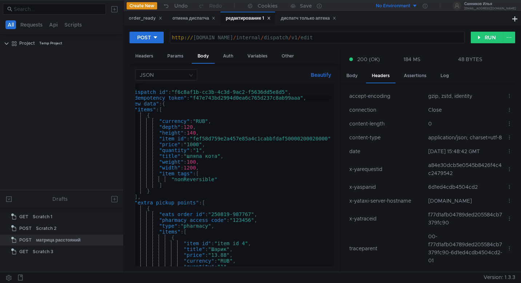  What do you see at coordinates (60, 199) in the screenshot?
I see `div: Drafts` at bounding box center [60, 199].